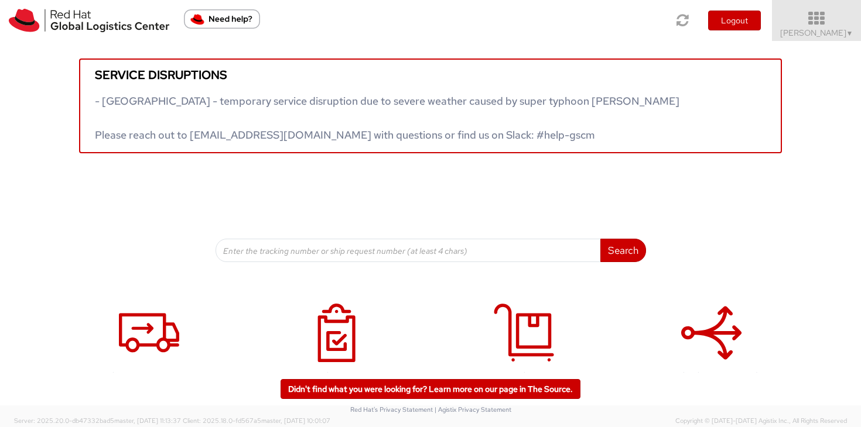 The height and width of the screenshot is (427, 861). Describe the element at coordinates (711, 346) in the screenshot. I see `a: Batch Shipping Guide` at that location.